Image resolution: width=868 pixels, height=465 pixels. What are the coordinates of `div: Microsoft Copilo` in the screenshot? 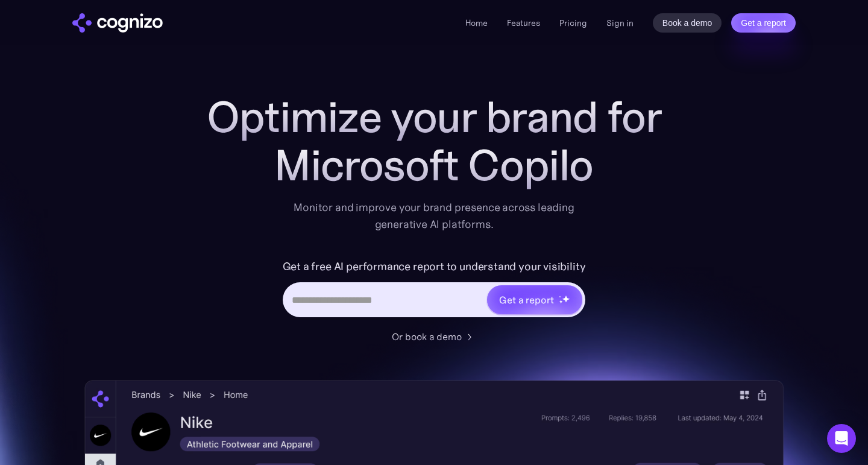 It's located at (434, 165).